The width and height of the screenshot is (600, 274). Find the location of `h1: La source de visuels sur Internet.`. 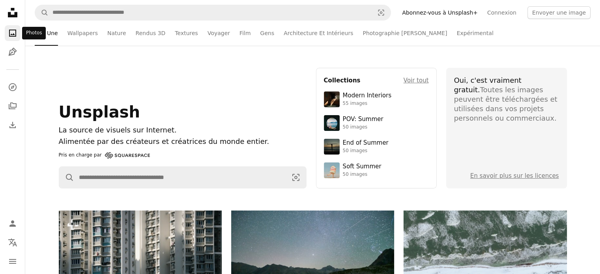

h1: La source de visuels sur Internet. is located at coordinates (183, 130).